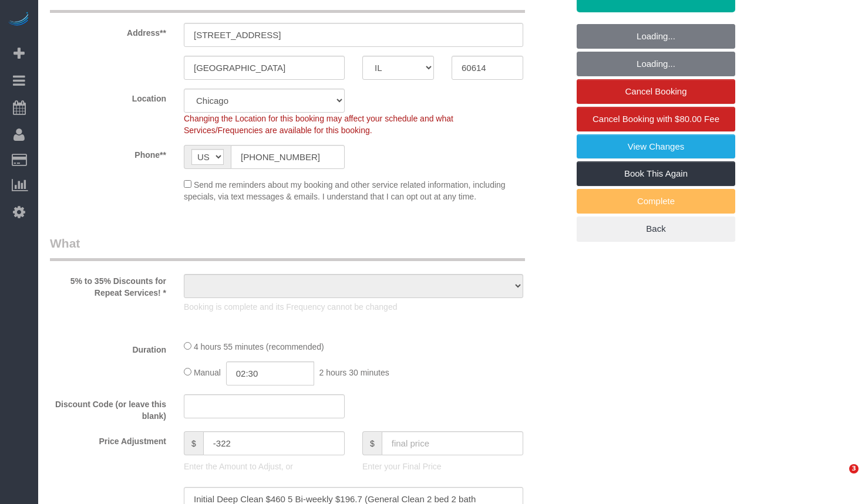 Image resolution: width=865 pixels, height=504 pixels. What do you see at coordinates (108, 439) in the screenshot?
I see `label: Price Adjustment` at bounding box center [108, 439].